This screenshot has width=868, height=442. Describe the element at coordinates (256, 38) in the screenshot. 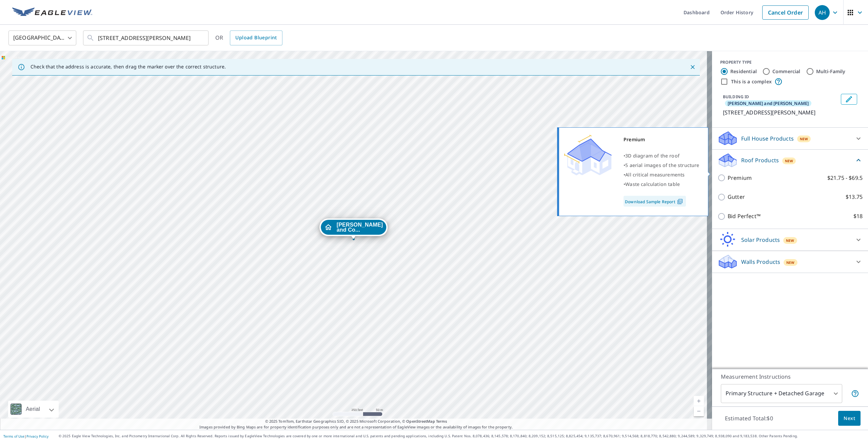

I see `a: Upload Blueprint` at that location.